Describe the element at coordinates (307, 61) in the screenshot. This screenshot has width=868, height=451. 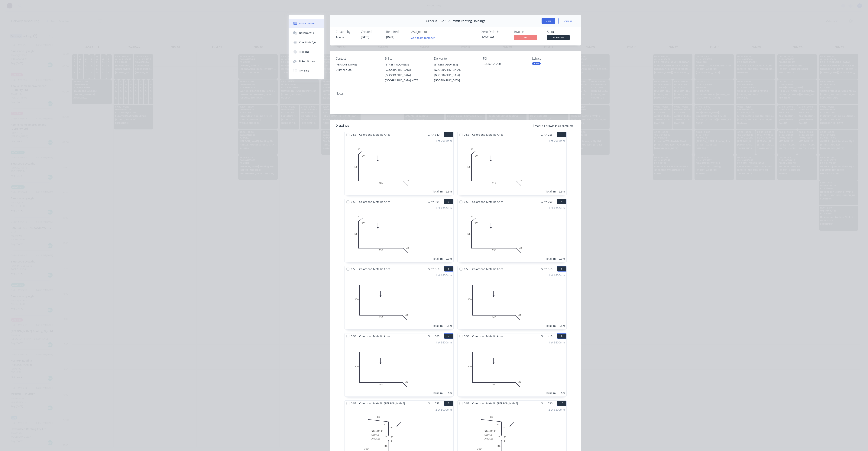
I see `div: Linked Orders` at that location.